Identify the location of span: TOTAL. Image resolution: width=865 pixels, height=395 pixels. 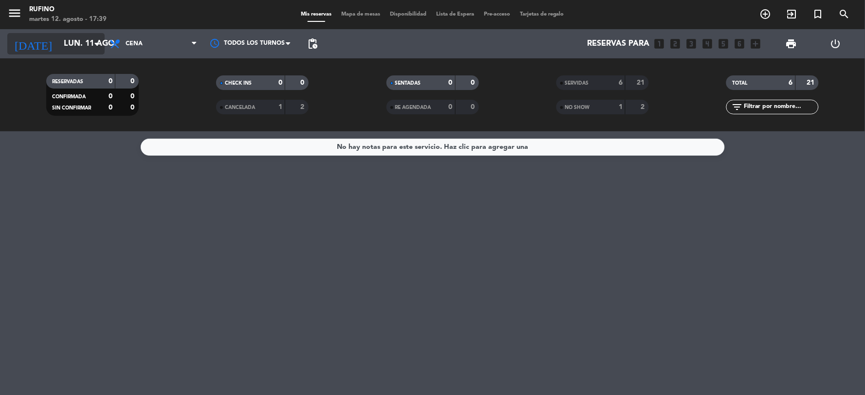
(739, 83).